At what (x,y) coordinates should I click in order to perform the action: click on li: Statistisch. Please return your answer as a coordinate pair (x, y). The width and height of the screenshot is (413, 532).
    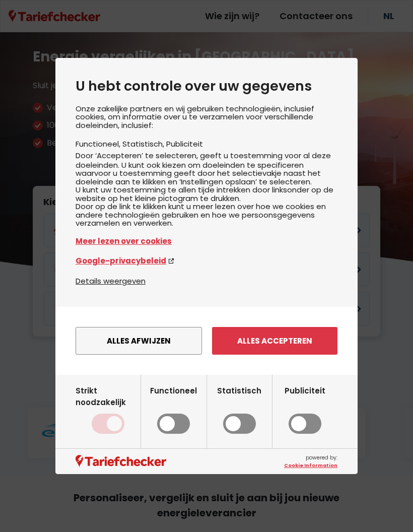
    Looking at the image, I should click on (144, 144).